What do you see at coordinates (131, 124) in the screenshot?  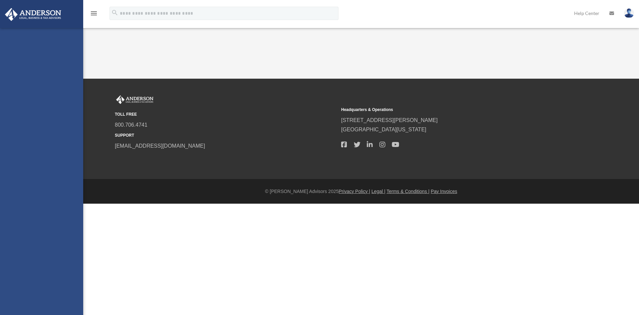 I see `a: 800.706.4741` at bounding box center [131, 124].